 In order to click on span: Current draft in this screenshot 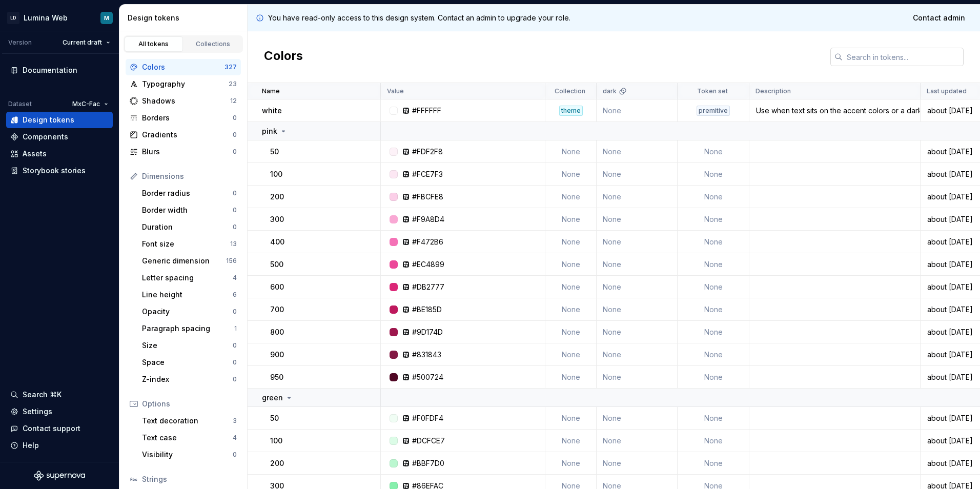, I will do `click(82, 43)`.